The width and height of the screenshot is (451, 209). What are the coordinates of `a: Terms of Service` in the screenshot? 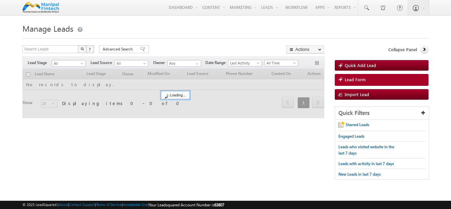 It's located at (109, 204).